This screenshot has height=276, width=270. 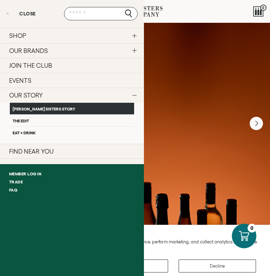 I want to click on span: Member Log In, so click(x=25, y=174).